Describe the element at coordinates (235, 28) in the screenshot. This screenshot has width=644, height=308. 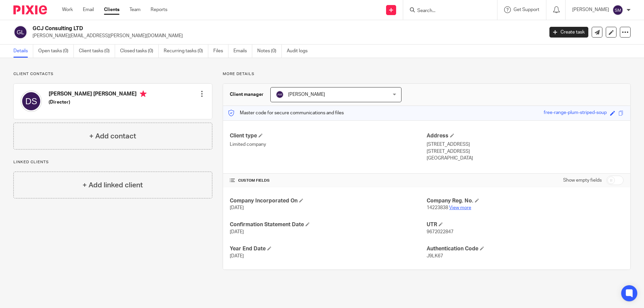
I see `h2: GCJ Consulting LTD` at that location.